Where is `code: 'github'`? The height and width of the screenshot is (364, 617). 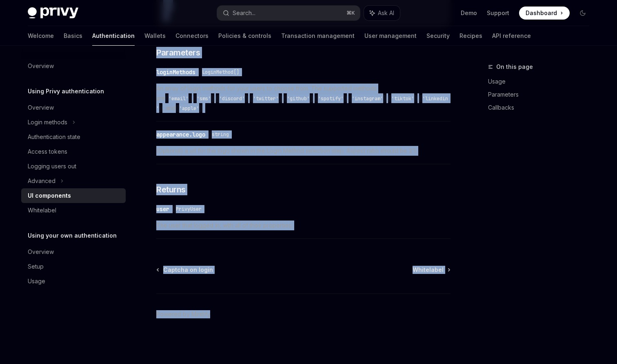
code: 'github' is located at coordinates (298, 99).